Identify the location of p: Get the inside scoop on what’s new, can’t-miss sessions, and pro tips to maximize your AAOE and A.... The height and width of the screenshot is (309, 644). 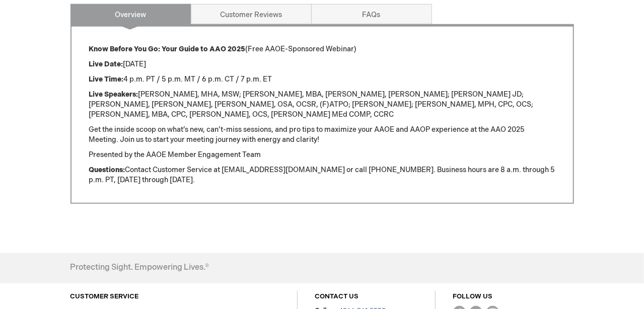
(322, 135).